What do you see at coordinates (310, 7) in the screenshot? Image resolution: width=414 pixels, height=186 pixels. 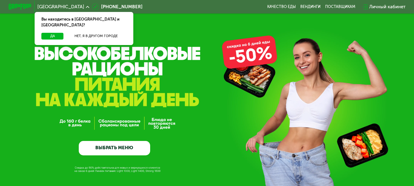 I see `a: Вендинги` at bounding box center [310, 7].